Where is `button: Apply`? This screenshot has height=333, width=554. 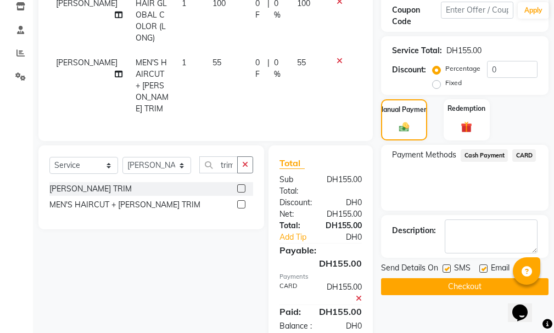
button: Apply is located at coordinates (533, 10).